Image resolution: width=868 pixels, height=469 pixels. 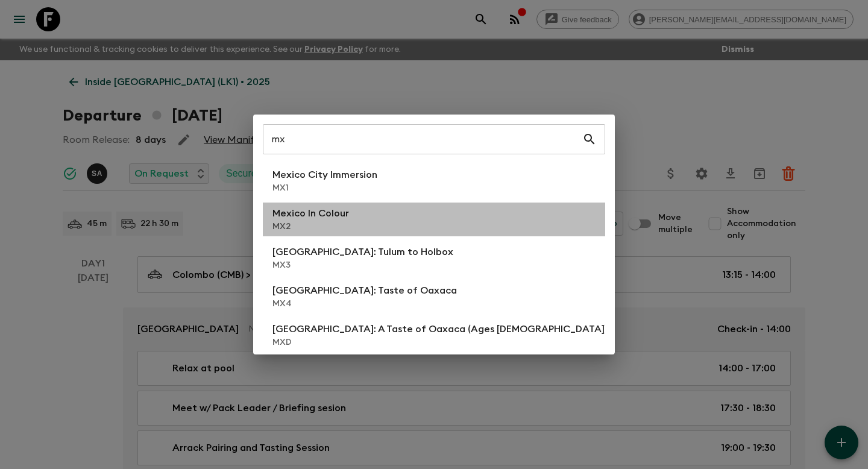 What do you see at coordinates (365, 304) in the screenshot?
I see `p: MX4` at bounding box center [365, 304].